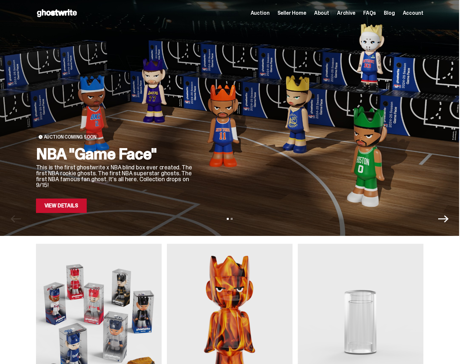 This screenshot has height=364, width=464. Describe the element at coordinates (115, 176) in the screenshot. I see `p: This is the first ghostwrite x NBA blind box ever created. The first NBA rookie ghosts. The first...` at that location.